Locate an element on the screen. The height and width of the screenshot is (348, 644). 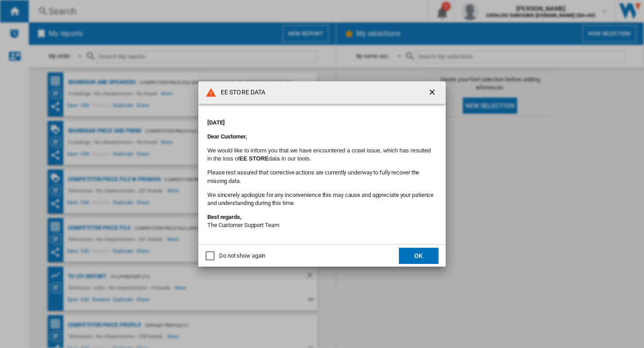
p: Please rest assured that corrective actions are currently underway to fully recover the missing d... is located at coordinates (322, 177).